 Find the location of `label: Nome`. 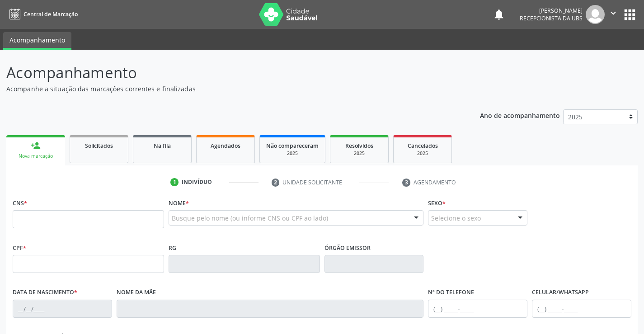

label: Nome is located at coordinates (178, 203).